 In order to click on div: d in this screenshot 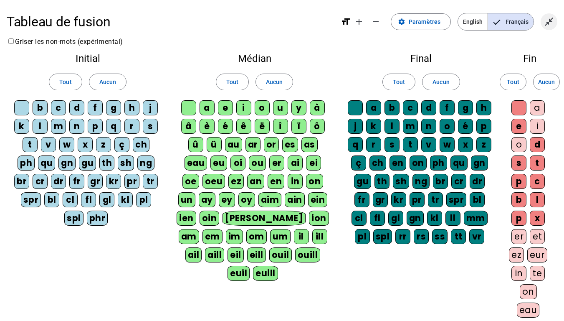, I will do `click(77, 108)`.